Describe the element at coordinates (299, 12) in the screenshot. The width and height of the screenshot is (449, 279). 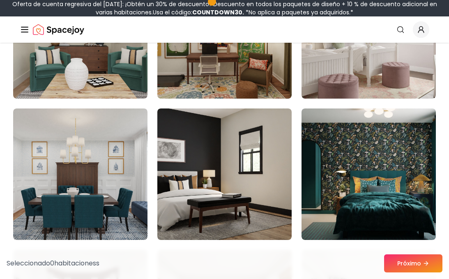
I see `font: *No aplica a paquetes ya adquiridos.*` at that location.